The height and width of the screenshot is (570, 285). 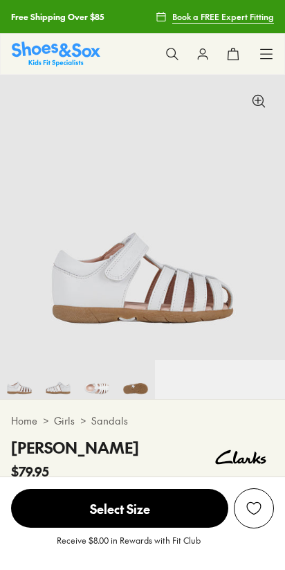 What do you see at coordinates (97, 380) in the screenshot?
I see `img: 6-504024_1` at bounding box center [97, 380].